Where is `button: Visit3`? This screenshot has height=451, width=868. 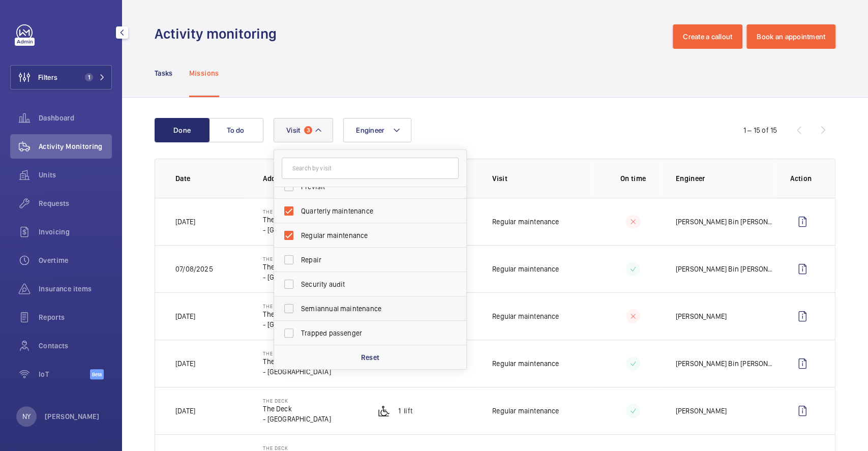 button: Visit3 is located at coordinates (303, 130).